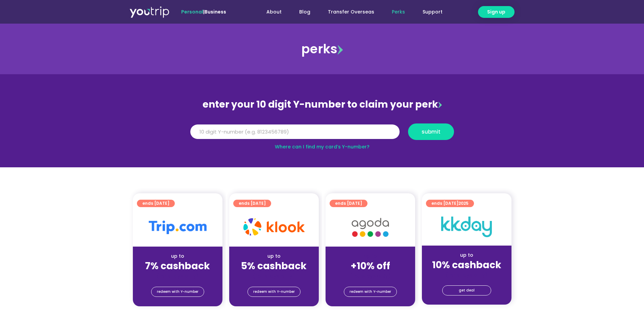 Image resolution: width=644 pixels, height=310 pixels. What do you see at coordinates (295, 132) in the screenshot?
I see `input: 10 digit Y-number (e.g. 8123456789)` at bounding box center [295, 132].